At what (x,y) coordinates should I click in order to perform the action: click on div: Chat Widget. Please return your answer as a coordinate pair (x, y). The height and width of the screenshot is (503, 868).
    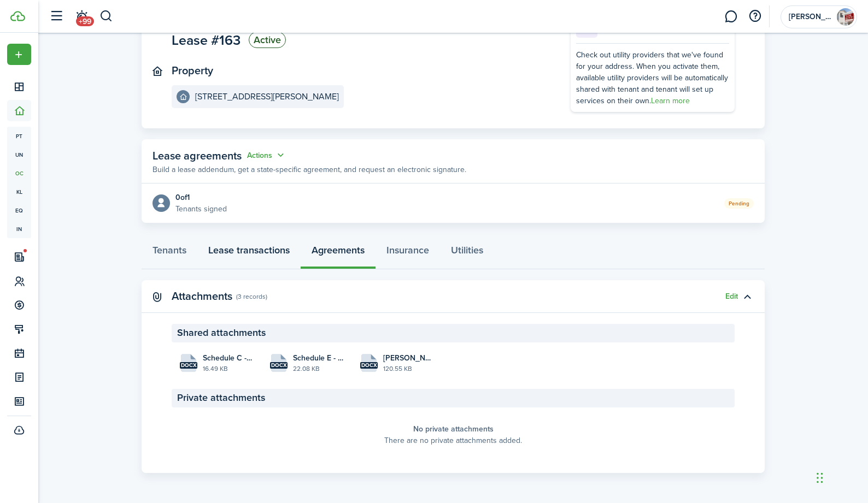
    Looking at the image, I should click on (840, 477).